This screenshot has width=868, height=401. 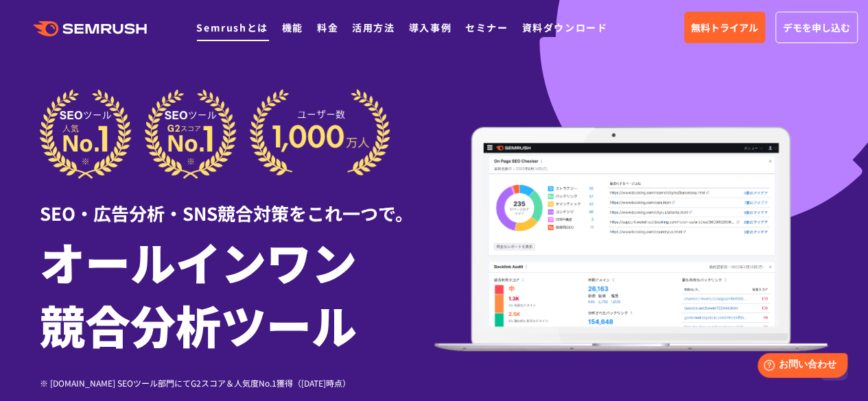 I want to click on span: デモを申し込む, so click(x=816, y=27).